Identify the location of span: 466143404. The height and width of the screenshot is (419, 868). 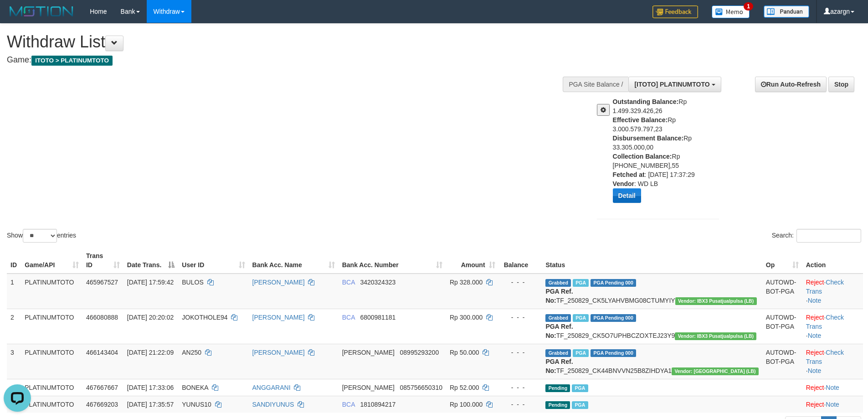
(102, 352).